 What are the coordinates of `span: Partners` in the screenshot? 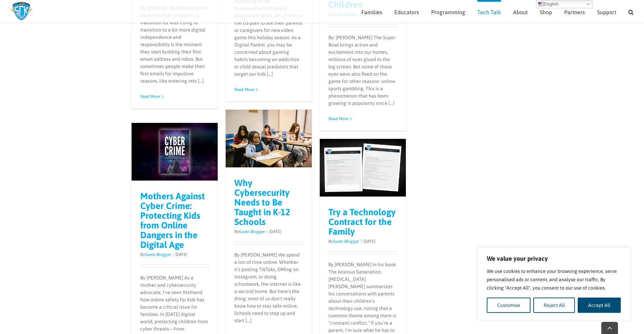 It's located at (575, 12).